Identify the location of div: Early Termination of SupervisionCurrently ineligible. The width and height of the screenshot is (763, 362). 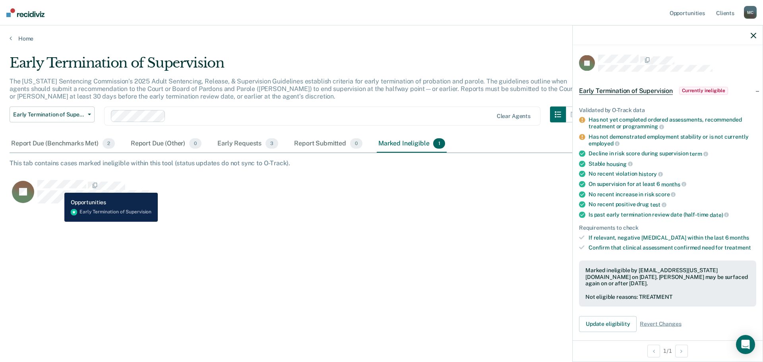
(668, 91).